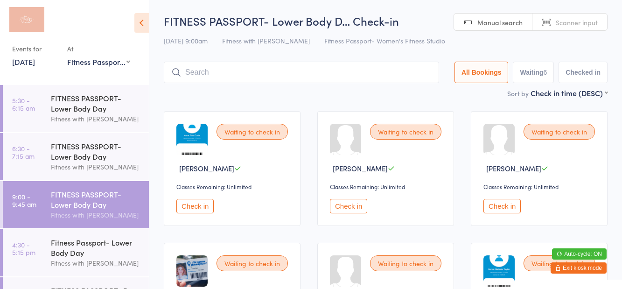 The image size is (622, 289). What do you see at coordinates (99, 49) in the screenshot?
I see `div: At` at bounding box center [99, 49].